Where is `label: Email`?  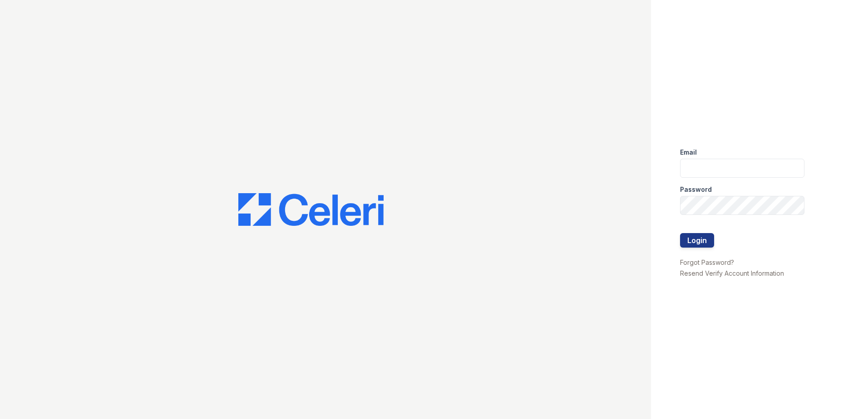
label: Email is located at coordinates (689, 153).